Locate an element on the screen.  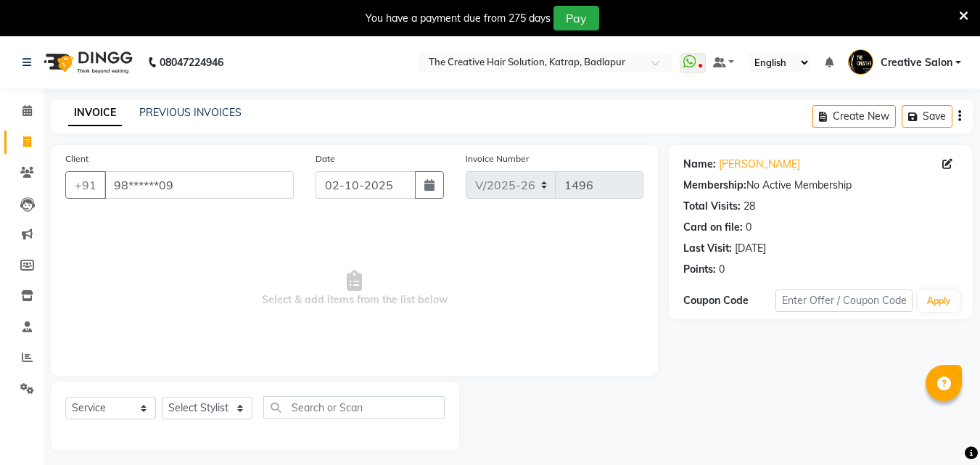
div: You have a payment due from 275 days is located at coordinates (458, 18).